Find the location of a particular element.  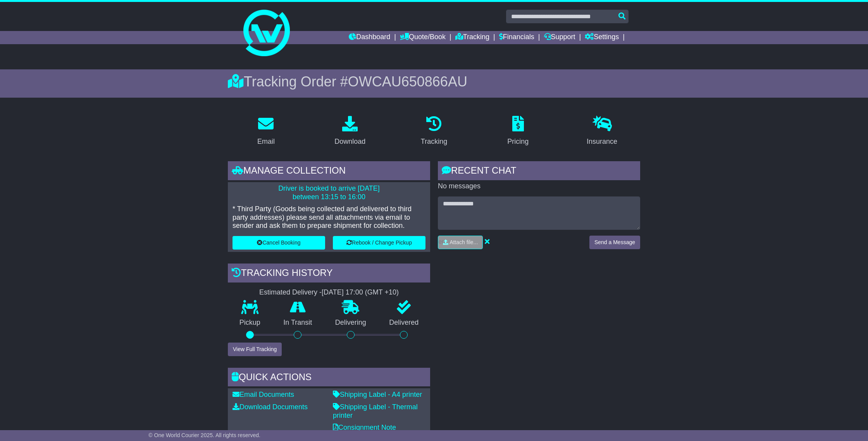

a: Quote/Book is located at coordinates (422, 37).